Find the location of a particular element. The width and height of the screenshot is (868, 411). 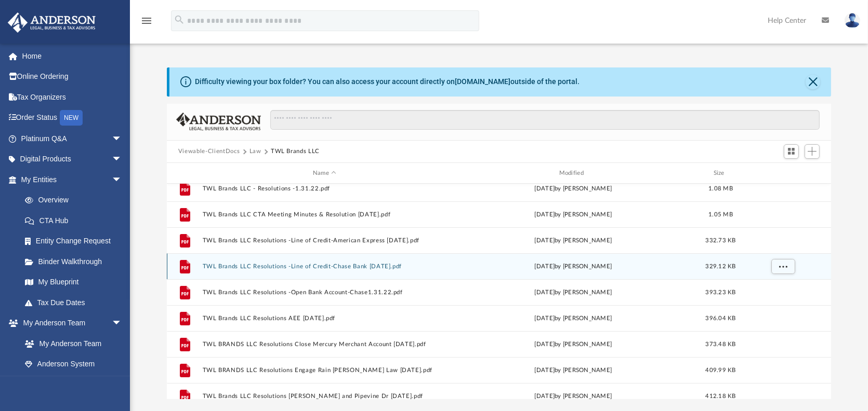

div: Difficulty viewing your box folder? You can also access your account directly on outside of the p... is located at coordinates (387, 81).